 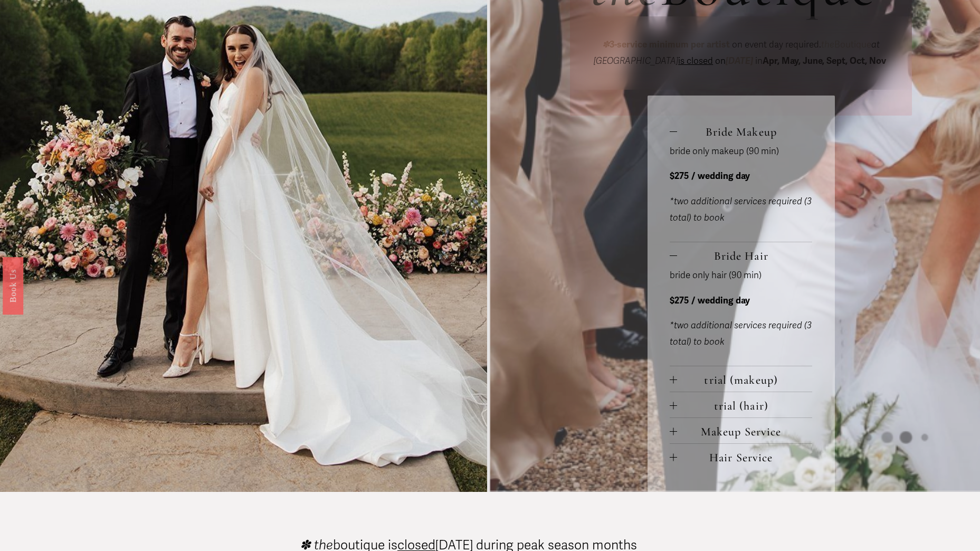 I want to click on button: Bride Makeup, so click(x=741, y=131).